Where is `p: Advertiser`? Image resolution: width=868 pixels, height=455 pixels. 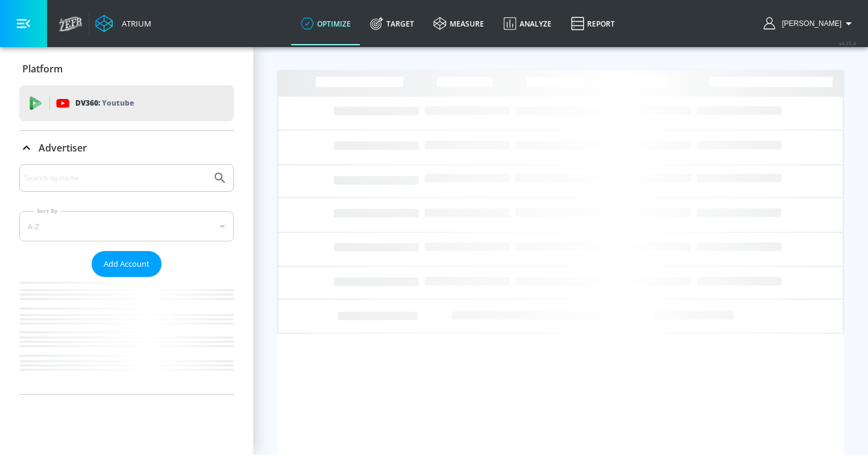
p: Advertiser is located at coordinates (62, 148).